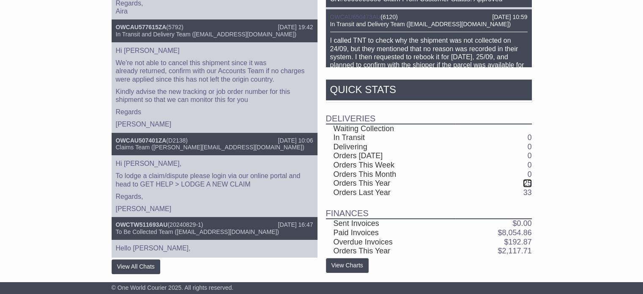 Image resolution: width=643 pixels, height=294 pixels. I want to click on td: Orders This Week, so click(391, 165).